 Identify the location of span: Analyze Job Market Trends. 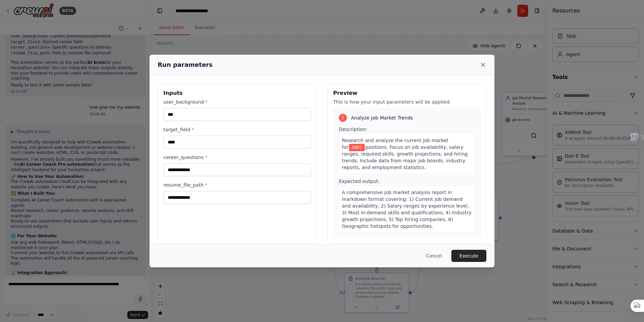
(382, 118).